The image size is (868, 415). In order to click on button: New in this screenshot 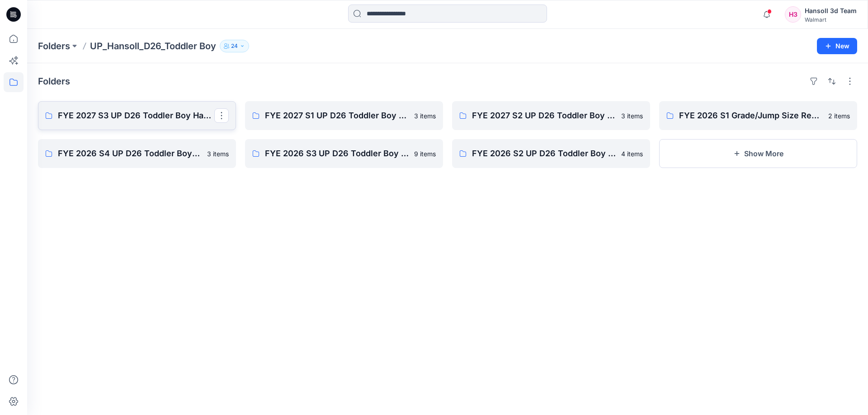, I will do `click(836, 46)`.